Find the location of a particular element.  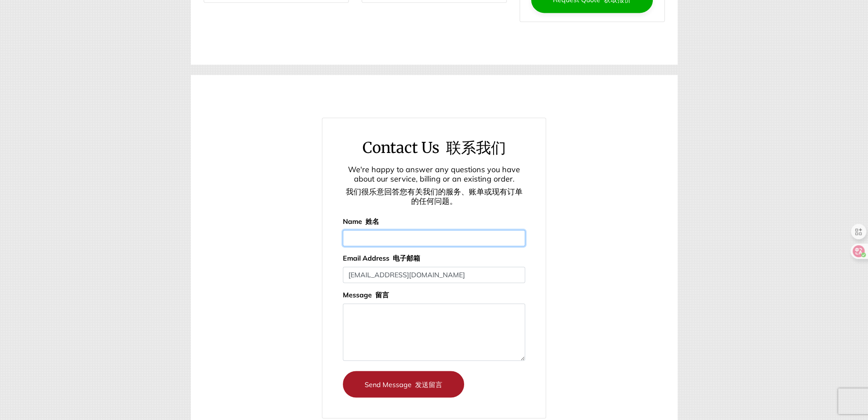

label: Message is located at coordinates (365, 295).